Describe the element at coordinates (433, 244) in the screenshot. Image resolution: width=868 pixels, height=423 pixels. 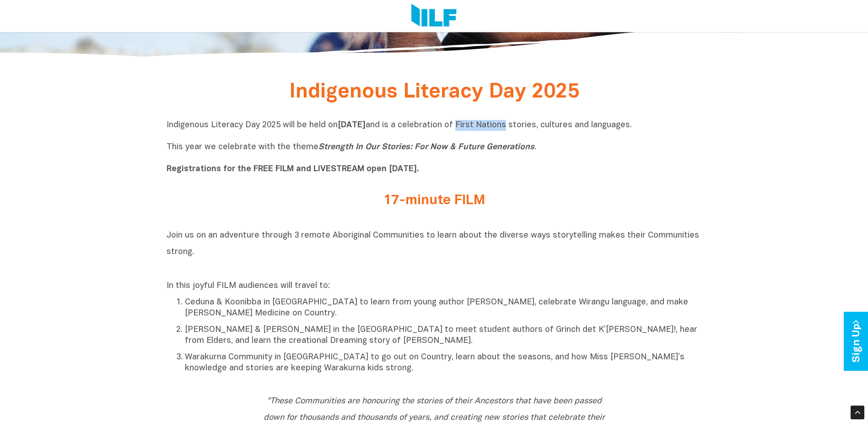
I see `span: Join us on an adventure through 3 remote Aboriginal Communities to learn about the diverse ways s...` at that location.